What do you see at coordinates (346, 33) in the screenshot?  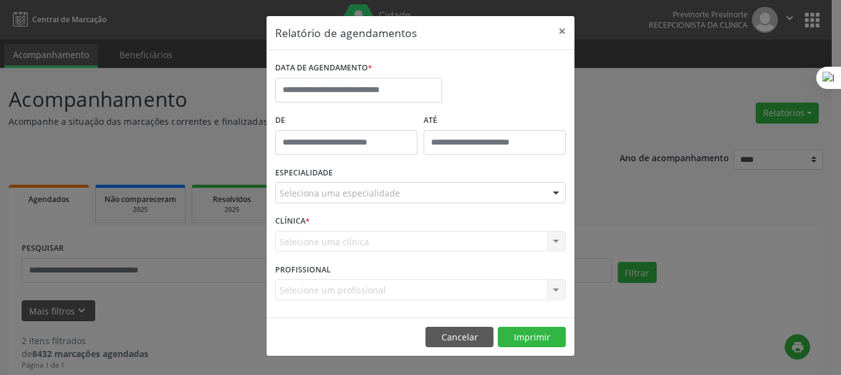 I see `h5: Relatório de agendamentos` at bounding box center [346, 33].